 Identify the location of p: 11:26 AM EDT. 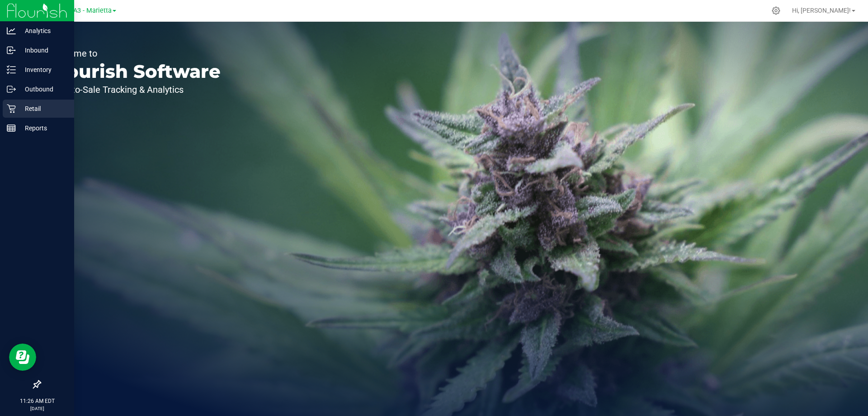
(37, 401).